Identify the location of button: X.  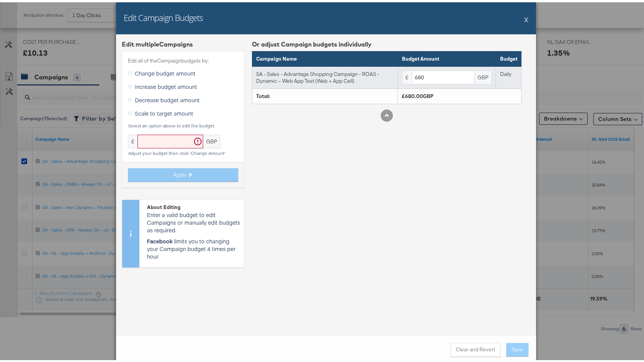
(526, 17).